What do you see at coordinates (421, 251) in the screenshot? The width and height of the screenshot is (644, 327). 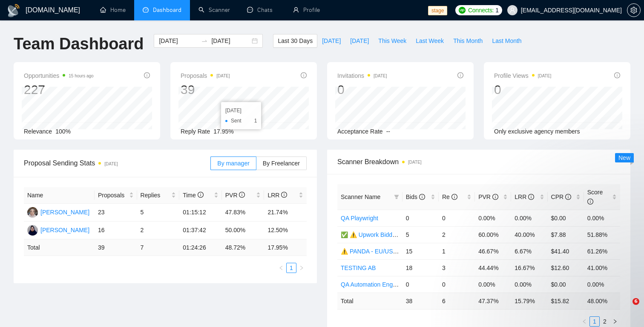 I see `td: 15` at bounding box center [421, 251].